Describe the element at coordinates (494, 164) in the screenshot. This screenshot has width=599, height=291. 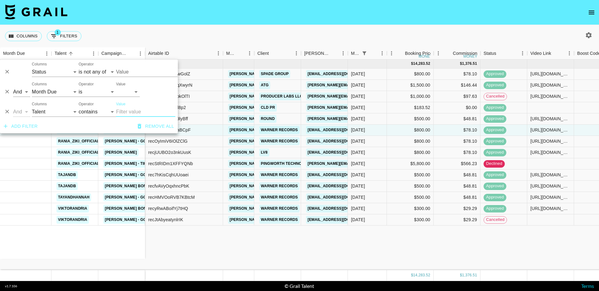
I see `span: declined` at that location.